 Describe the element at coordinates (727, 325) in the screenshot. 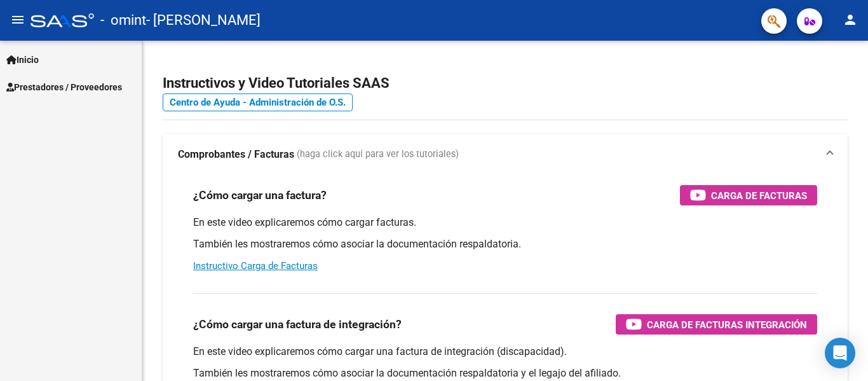

I see `span: Carga de Facturas Integración` at that location.